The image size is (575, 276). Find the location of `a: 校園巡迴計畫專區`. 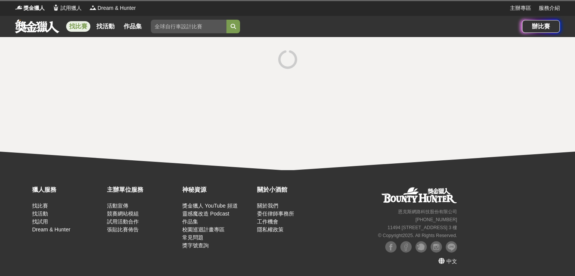

a: 校園巡迴計畫專區 is located at coordinates (203, 229).